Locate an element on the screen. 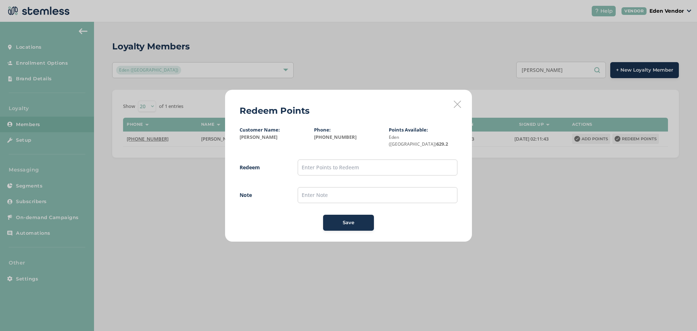  h2: Redeem Points is located at coordinates (275, 111).